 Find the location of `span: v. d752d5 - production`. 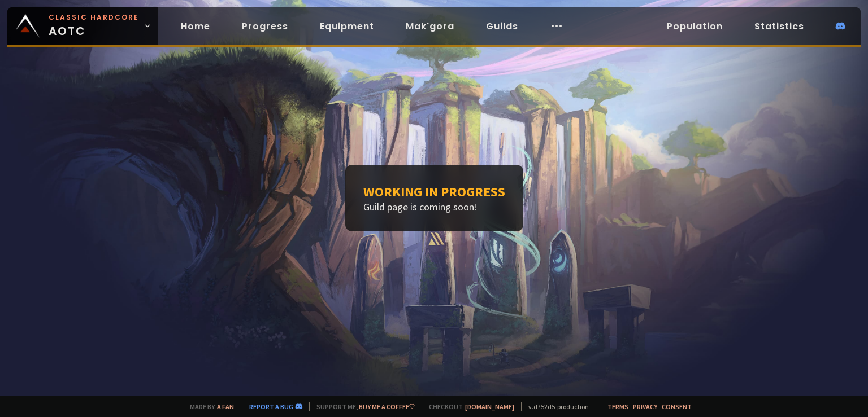

span: v. d752d5 - production is located at coordinates (555, 406).